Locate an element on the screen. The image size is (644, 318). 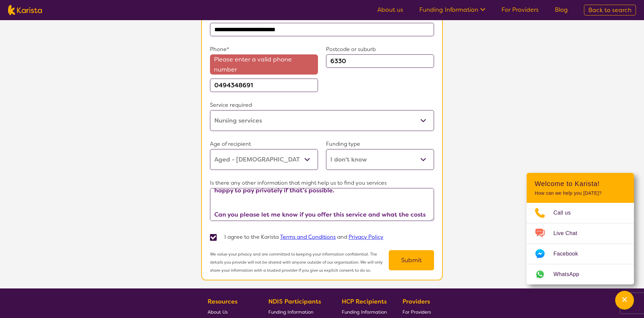
b: Providers is located at coordinates (416, 301).